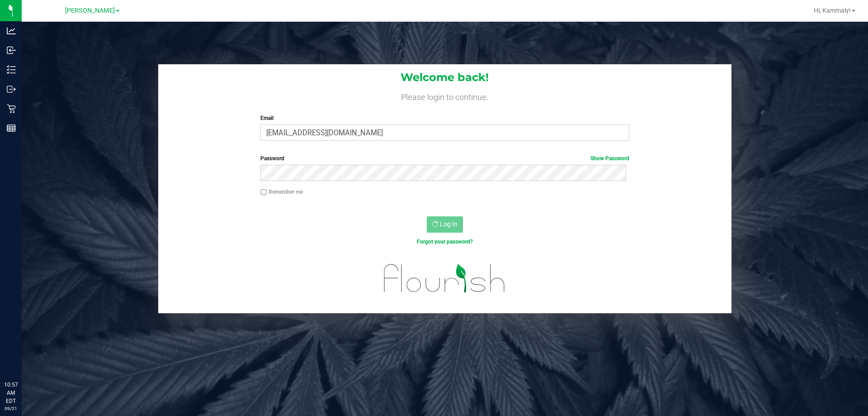  Describe the element at coordinates (11, 69) in the screenshot. I see `inline-svg: Inventory` at that location.